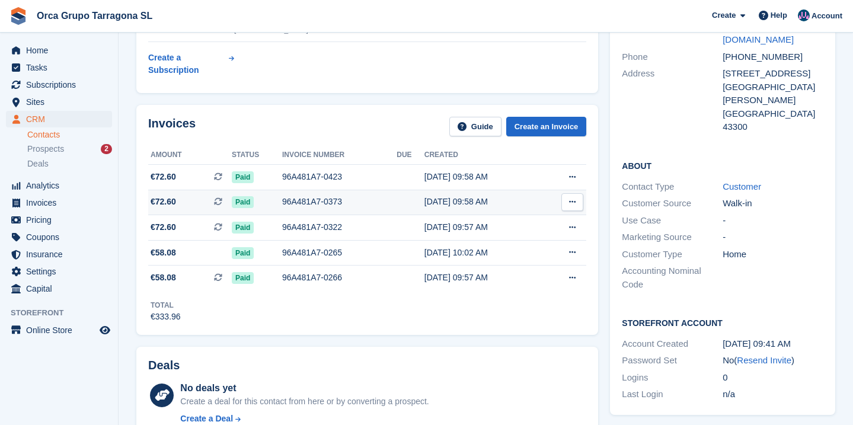 The width and height of the screenshot is (853, 425). What do you see at coordinates (773, 203) in the screenshot?
I see `div: Walk-in` at bounding box center [773, 203].